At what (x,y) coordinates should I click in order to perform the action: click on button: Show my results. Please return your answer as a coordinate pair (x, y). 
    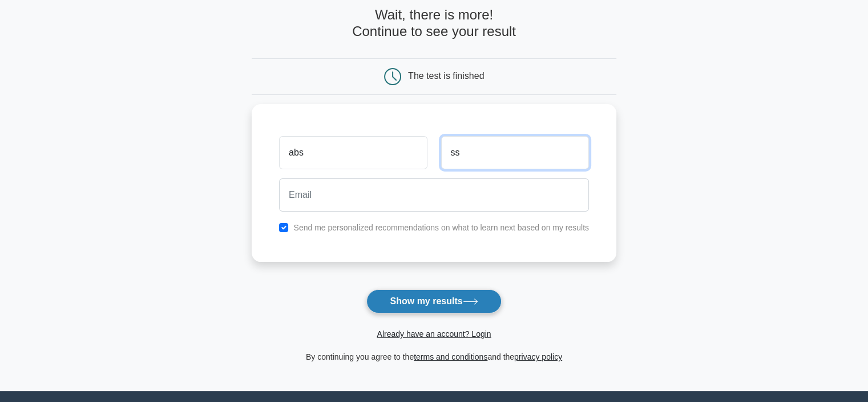
    Looking at the image, I should click on (434, 301).